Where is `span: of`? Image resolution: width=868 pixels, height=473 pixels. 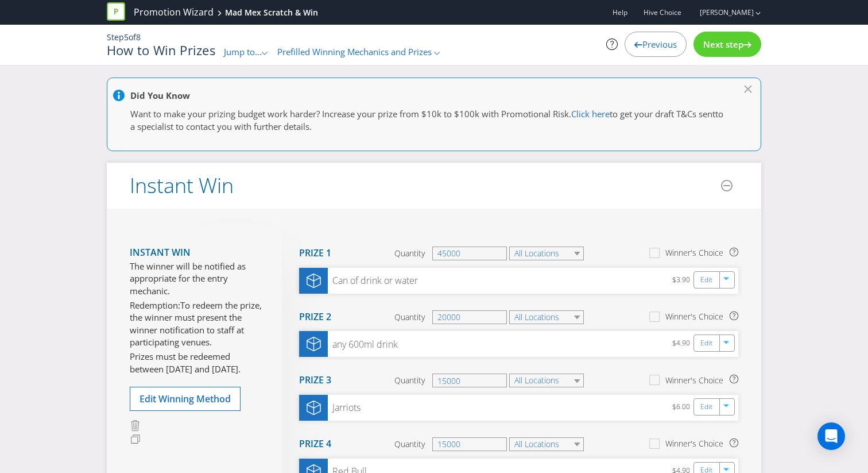 span: of is located at coordinates (132, 36).